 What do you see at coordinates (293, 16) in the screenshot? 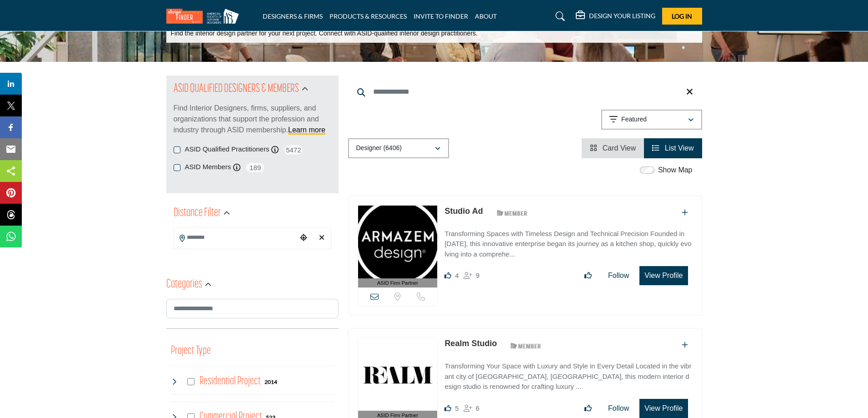
I see `a: DESIGNERS & FIRMS` at bounding box center [293, 16].